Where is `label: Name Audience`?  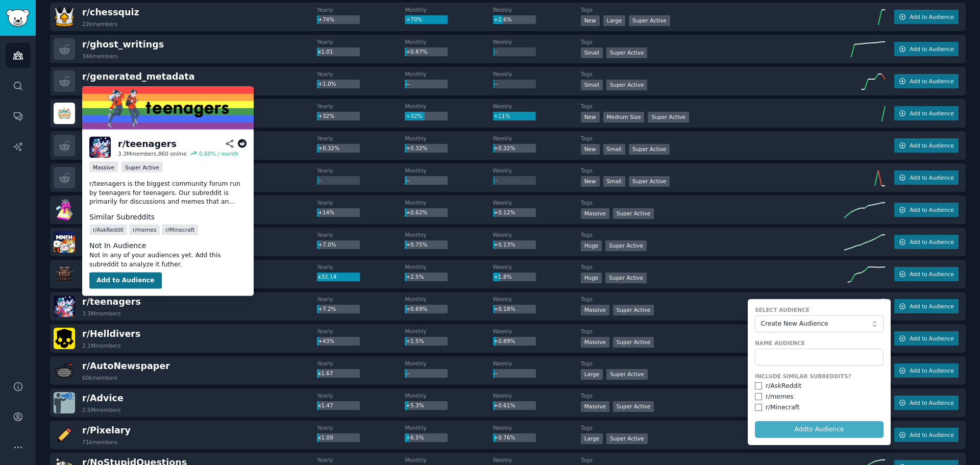
label: Name Audience is located at coordinates (820, 343).